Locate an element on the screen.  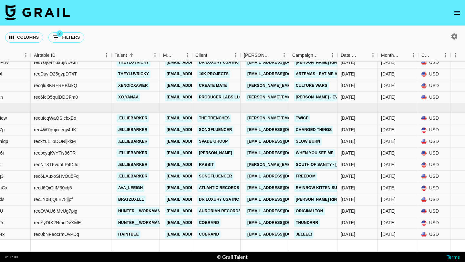
div: 9/2/2025 is located at coordinates (348, 165).